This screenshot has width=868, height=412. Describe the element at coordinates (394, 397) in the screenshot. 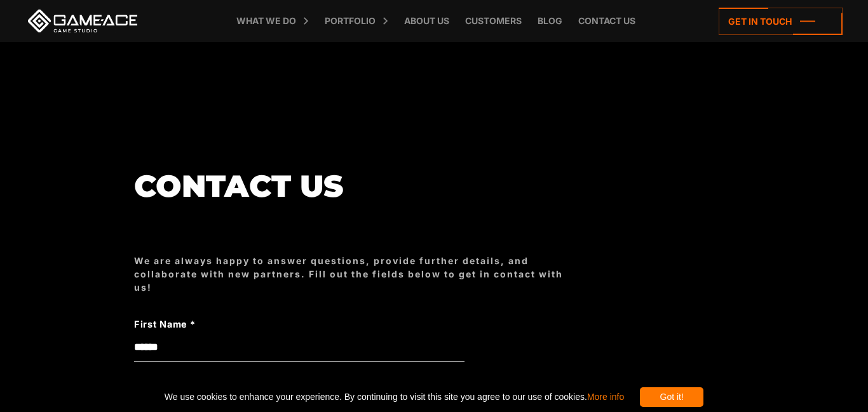

I see `span: We use cookies to enhance your experience. By continuing to visit this site you agree to our use ...` at that location.